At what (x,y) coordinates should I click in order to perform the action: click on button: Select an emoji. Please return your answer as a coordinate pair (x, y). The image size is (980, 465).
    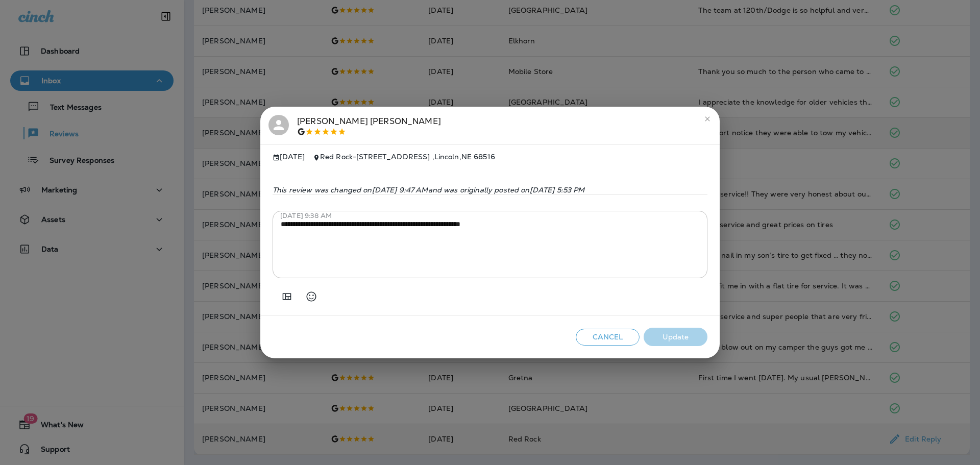
    Looking at the image, I should click on (311, 296).